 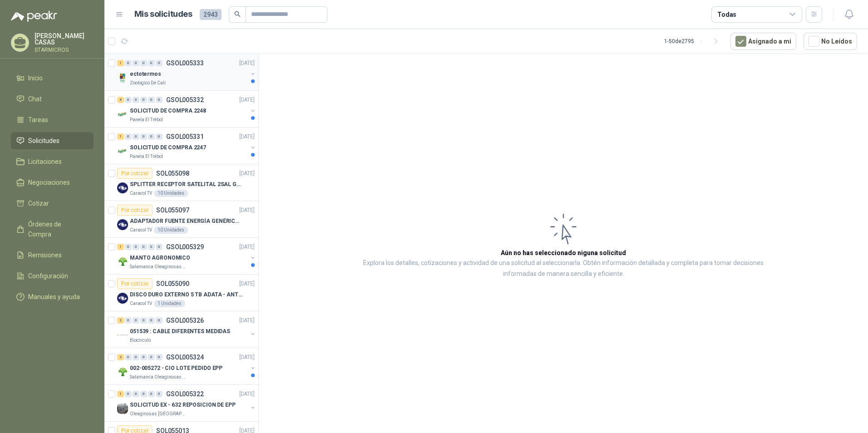 I want to click on span: Remisiones, so click(x=45, y=255).